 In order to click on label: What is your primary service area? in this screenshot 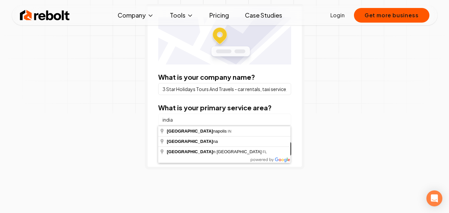, I will do `click(215, 107)`.